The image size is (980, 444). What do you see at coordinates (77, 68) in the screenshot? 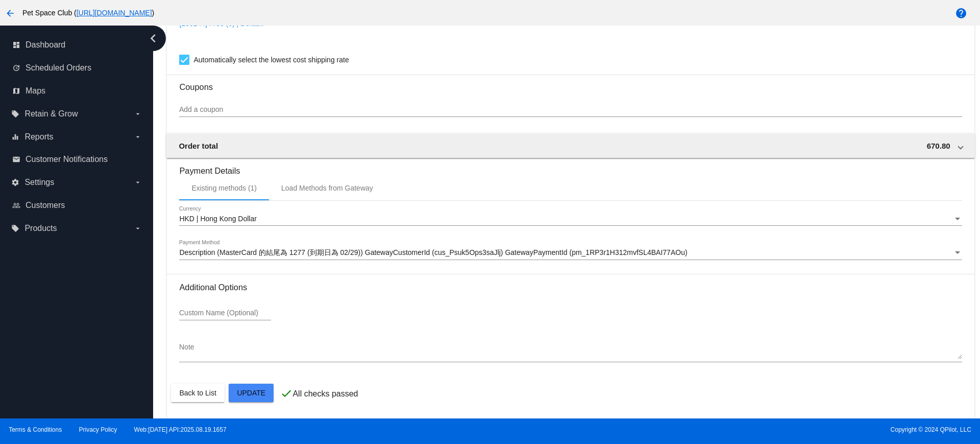
I see `a: update Scheduled Orders` at bounding box center [77, 68].